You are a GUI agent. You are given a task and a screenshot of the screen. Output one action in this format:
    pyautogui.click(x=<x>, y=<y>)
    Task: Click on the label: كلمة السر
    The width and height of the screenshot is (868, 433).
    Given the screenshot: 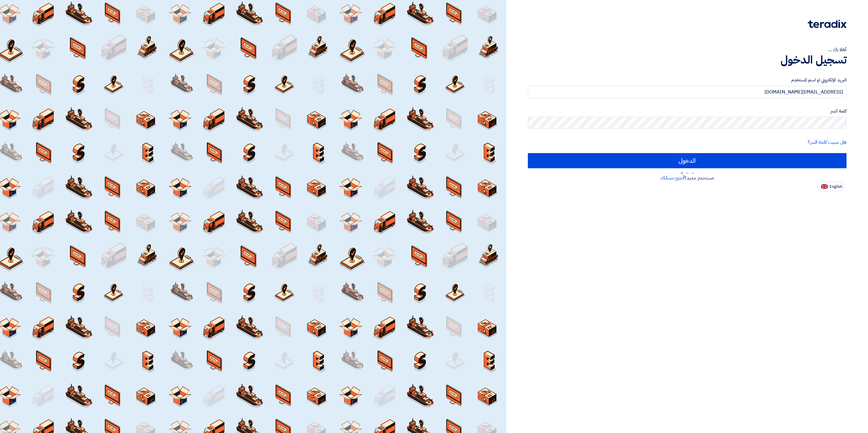 What is the action you would take?
    pyautogui.click(x=687, y=111)
    